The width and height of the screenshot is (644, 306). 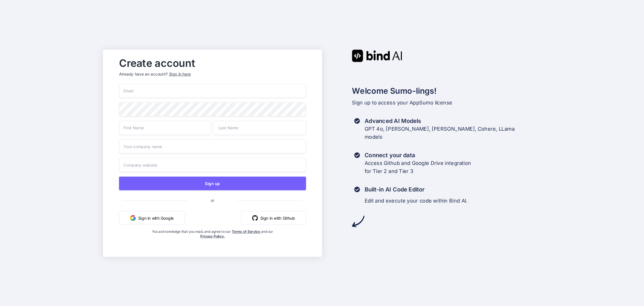 What do you see at coordinates (213, 74) in the screenshot?
I see `p: Already have an account?` at bounding box center [213, 74].